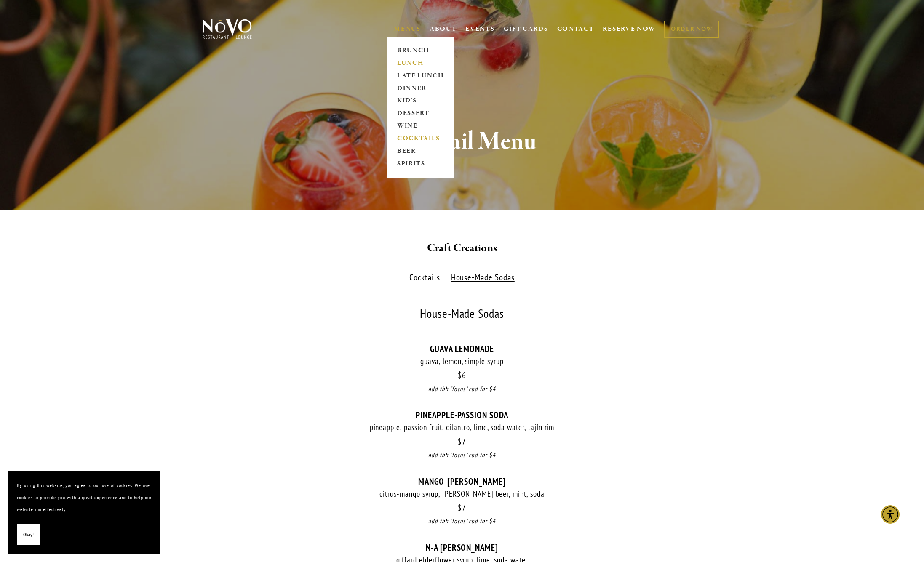 This screenshot has height=562, width=924. Describe the element at coordinates (29, 535) in the screenshot. I see `span: Okay!` at that location.